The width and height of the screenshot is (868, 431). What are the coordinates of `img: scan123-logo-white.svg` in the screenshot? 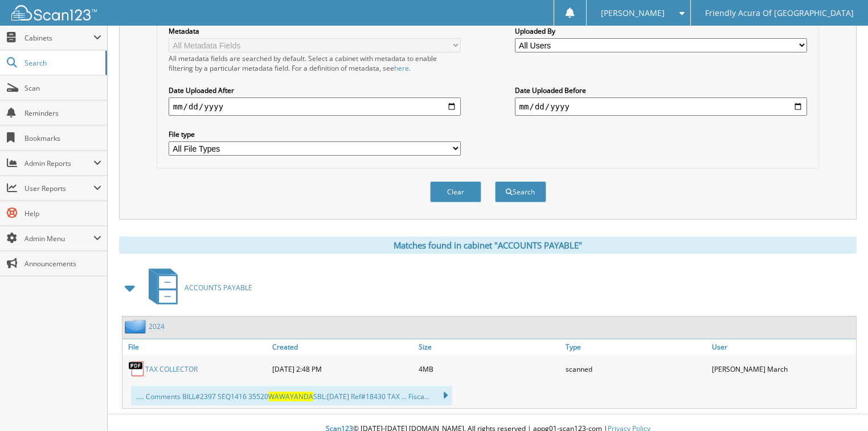 It's located at (54, 13).